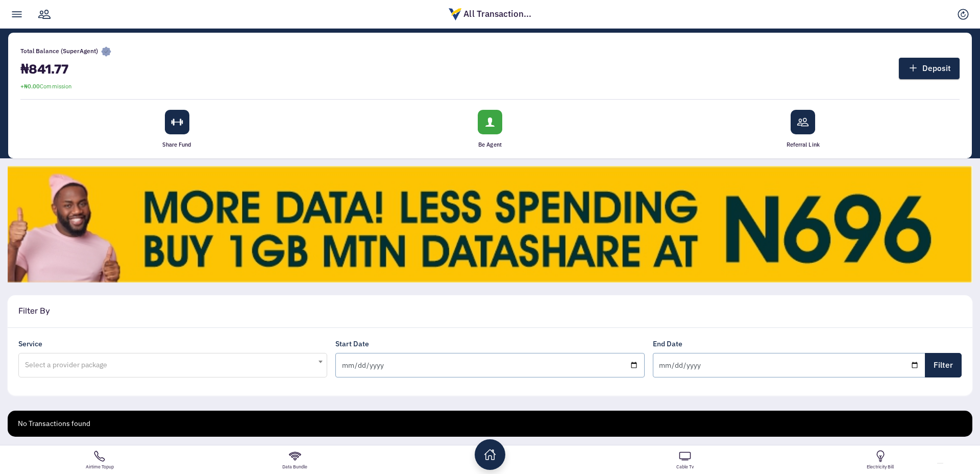 This screenshot has width=980, height=474. Describe the element at coordinates (455, 14) in the screenshot. I see `img: logo` at that location.